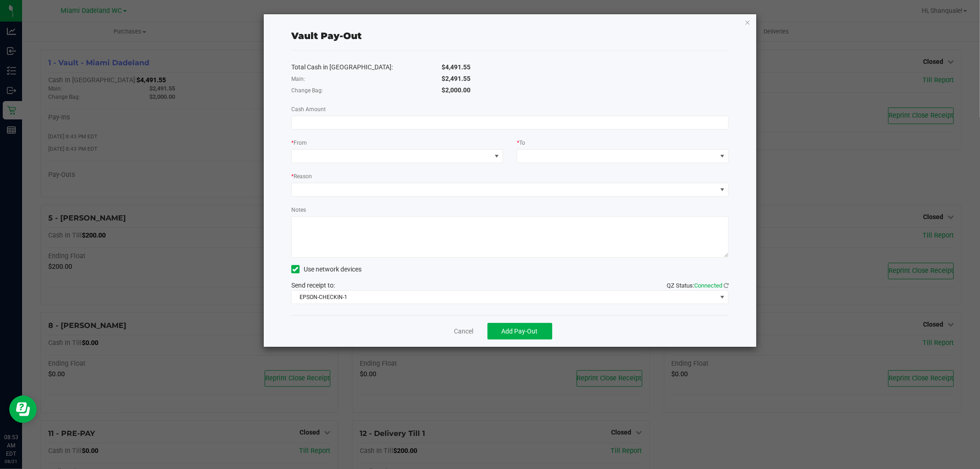 Image resolution: width=980 pixels, height=469 pixels. I want to click on button: Add Pay-Out, so click(519, 331).